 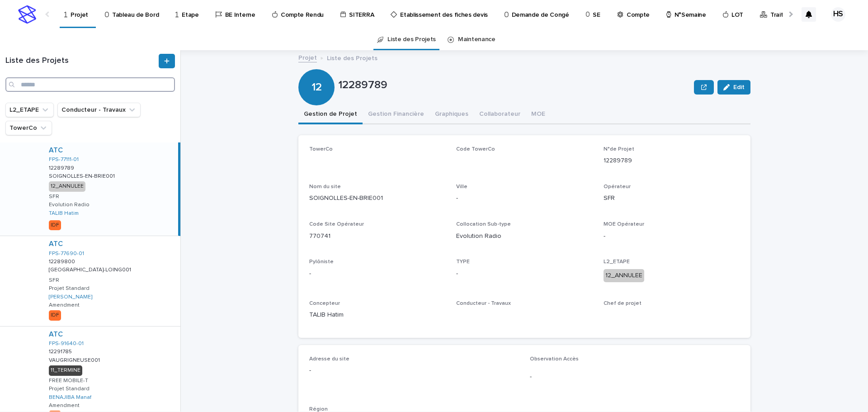 I want to click on p: FREE MOBILE-T, so click(x=68, y=381).